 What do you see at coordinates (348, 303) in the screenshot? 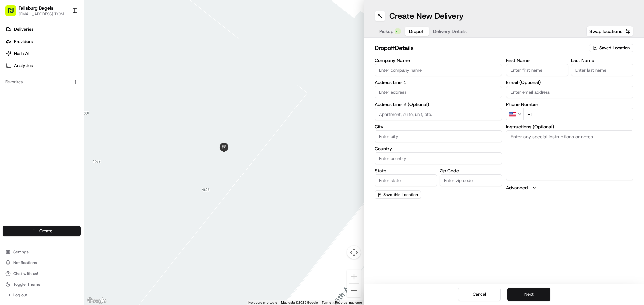
I see `a: Report a map error` at bounding box center [348, 303].